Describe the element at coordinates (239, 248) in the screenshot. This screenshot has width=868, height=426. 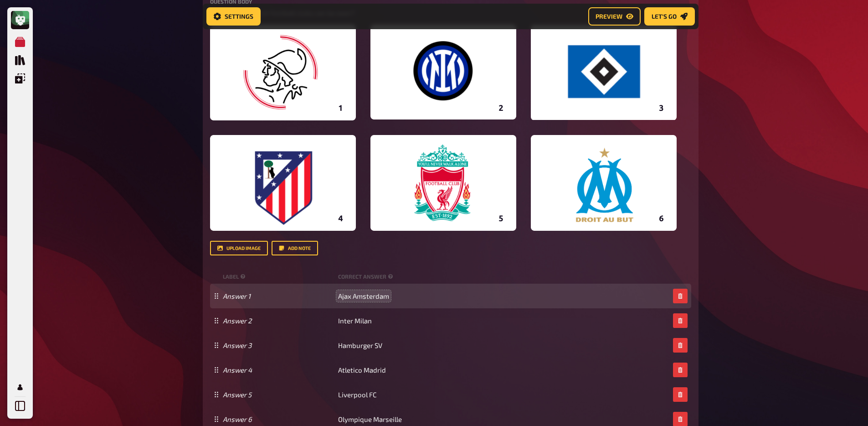
I see `button: upload image` at that location.